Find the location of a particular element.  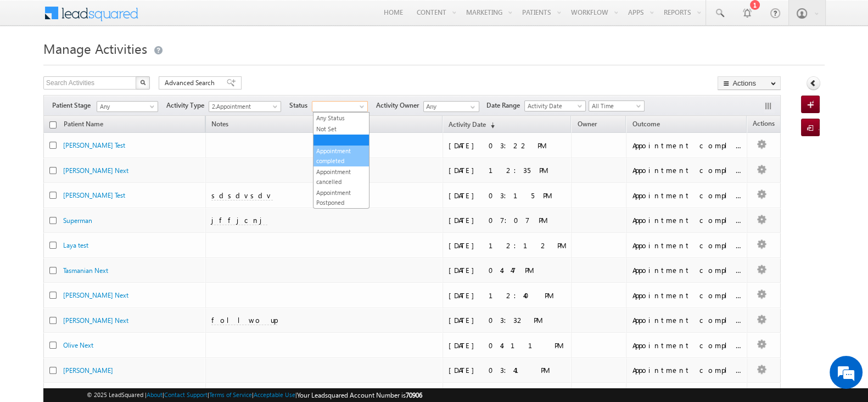

a: Appointment completed is located at coordinates (341, 156).